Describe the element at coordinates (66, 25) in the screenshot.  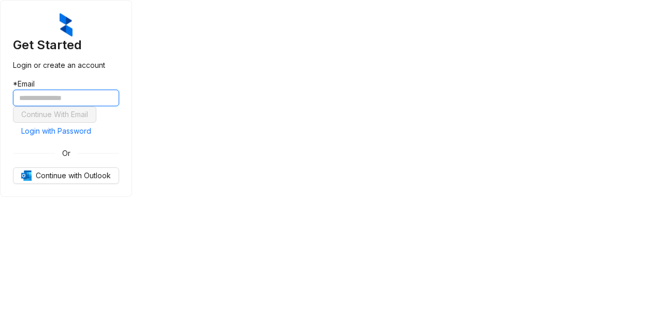
I see `img: ZumaIcon` at that location.